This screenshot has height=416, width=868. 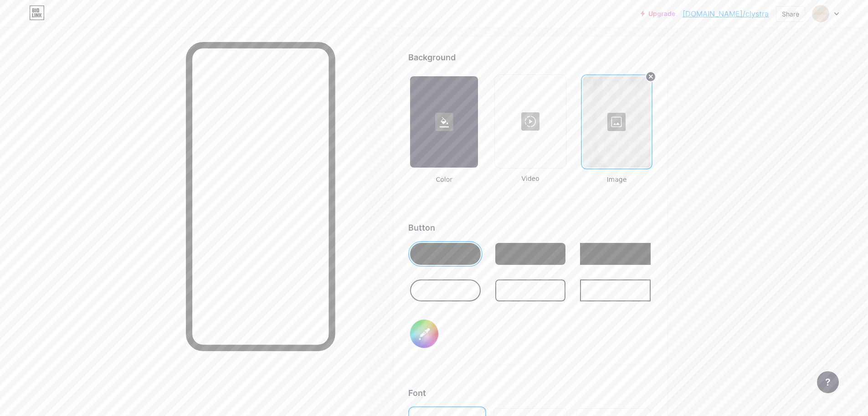 I want to click on span: Video, so click(x=530, y=179).